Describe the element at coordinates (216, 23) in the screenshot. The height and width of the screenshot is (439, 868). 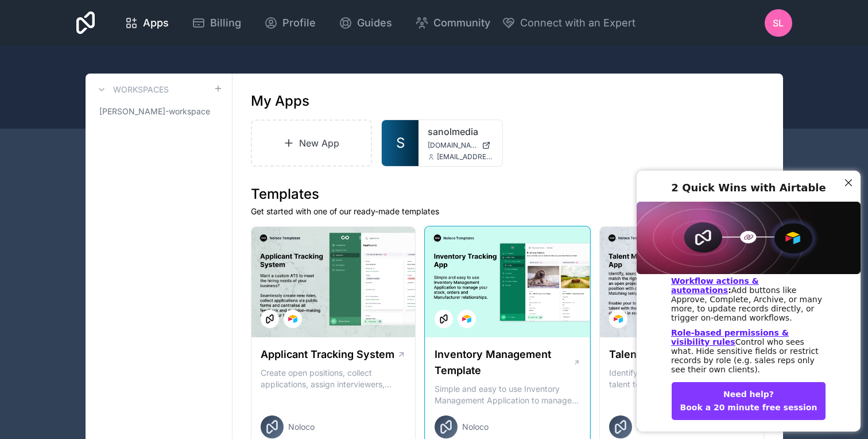
I see `a: Billing` at that location.